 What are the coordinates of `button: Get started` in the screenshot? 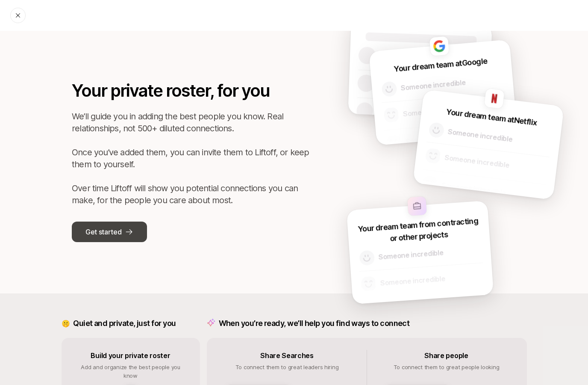 It's located at (110, 232).